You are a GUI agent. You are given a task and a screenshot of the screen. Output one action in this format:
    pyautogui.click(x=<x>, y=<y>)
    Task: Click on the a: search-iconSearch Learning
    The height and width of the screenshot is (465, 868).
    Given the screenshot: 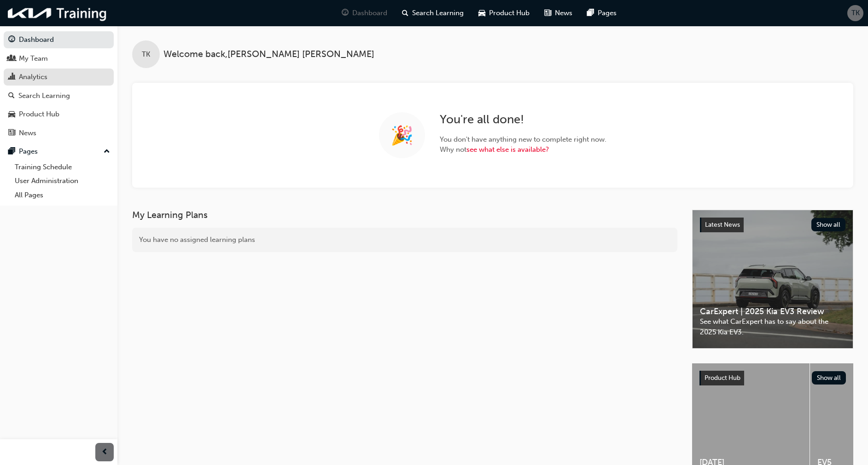 What is the action you would take?
    pyautogui.click(x=433, y=13)
    